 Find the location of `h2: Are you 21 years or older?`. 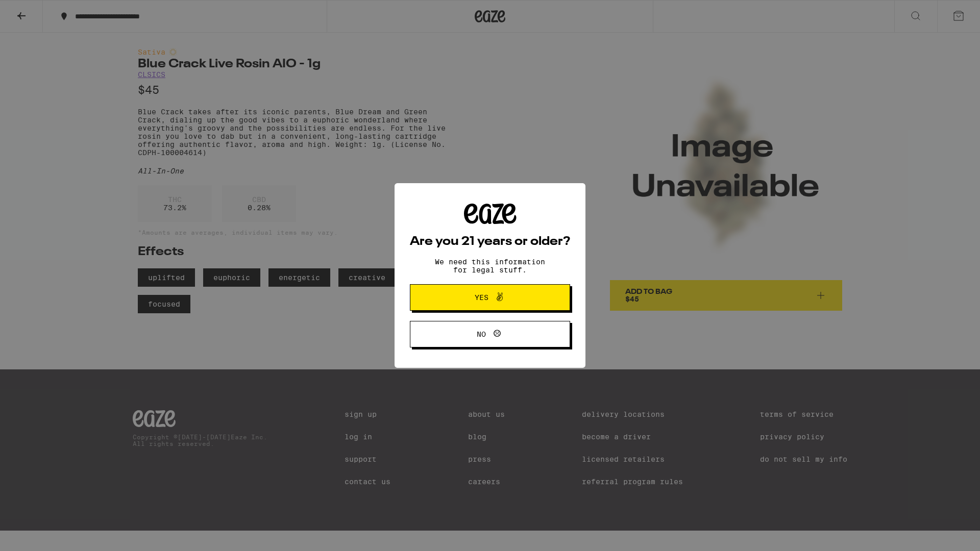

h2: Are you 21 years or older? is located at coordinates (490, 242).